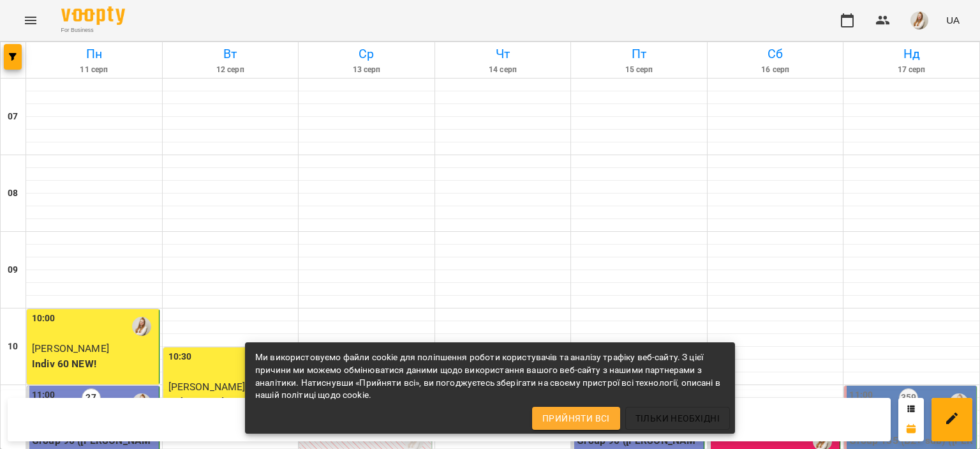 The width and height of the screenshot is (980, 449). I want to click on h6: Вт, so click(230, 54).